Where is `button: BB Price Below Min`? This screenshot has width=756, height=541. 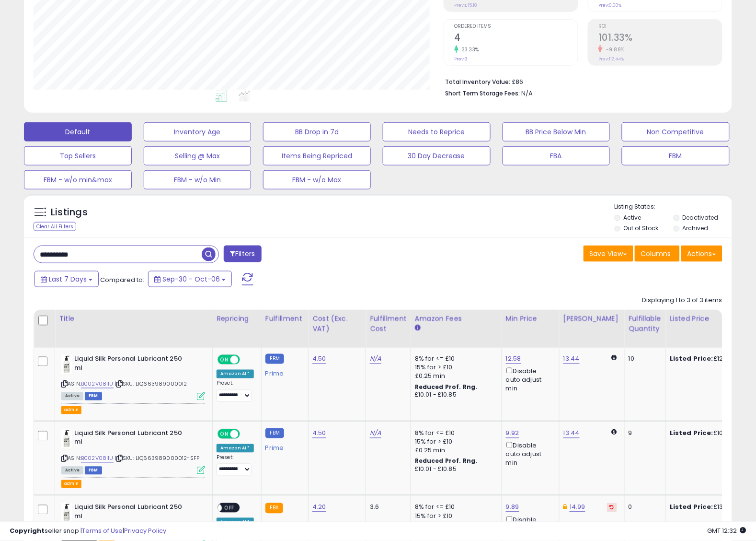
button: BB Price Below Min is located at coordinates (556, 132).